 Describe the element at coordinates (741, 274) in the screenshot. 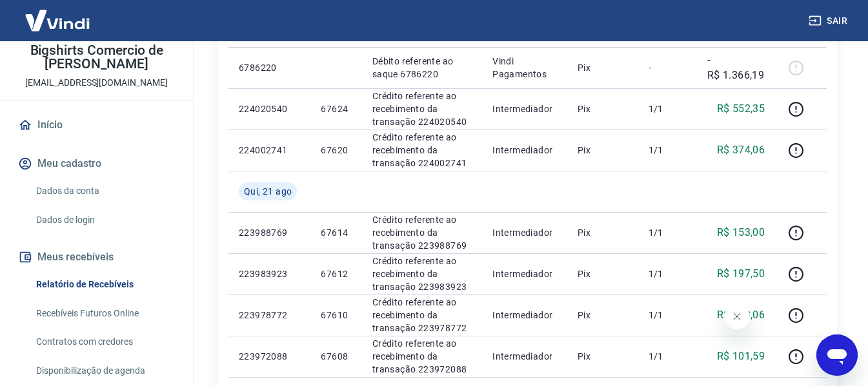

I see `p: R$ 197,50` at that location.